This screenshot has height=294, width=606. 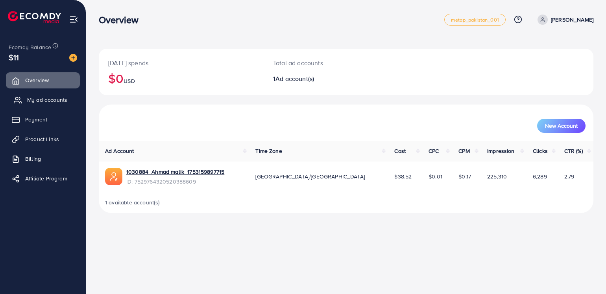 What do you see at coordinates (569, 177) in the screenshot?
I see `span: 2.79` at bounding box center [569, 177].